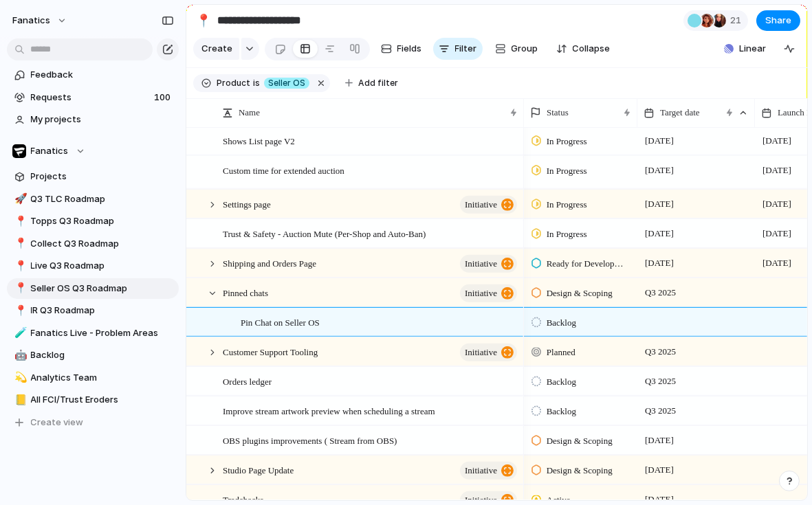  Describe the element at coordinates (57, 422) in the screenshot. I see `span: Create view` at that location.